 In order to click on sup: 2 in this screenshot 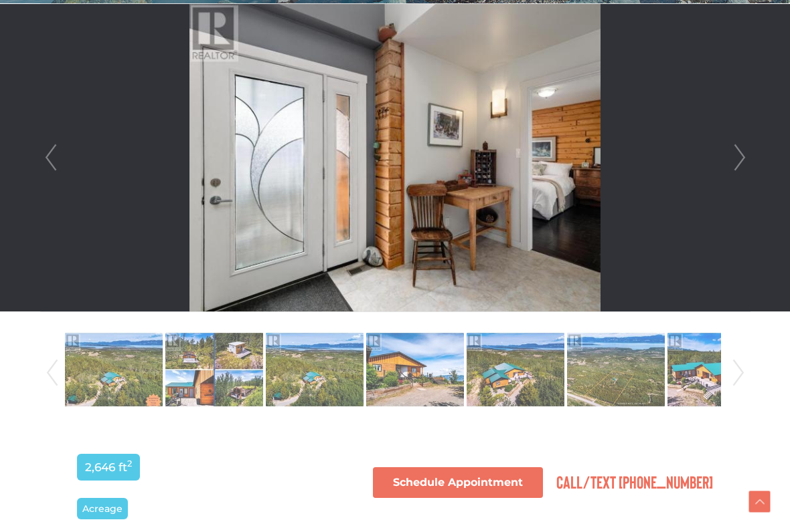, I will do `click(129, 464)`.